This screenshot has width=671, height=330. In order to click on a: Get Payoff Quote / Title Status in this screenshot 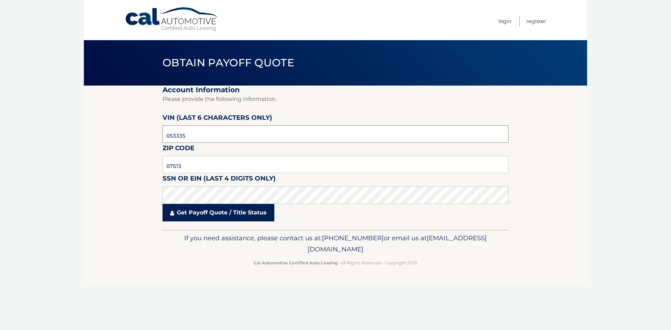, I will do `click(218, 213)`.